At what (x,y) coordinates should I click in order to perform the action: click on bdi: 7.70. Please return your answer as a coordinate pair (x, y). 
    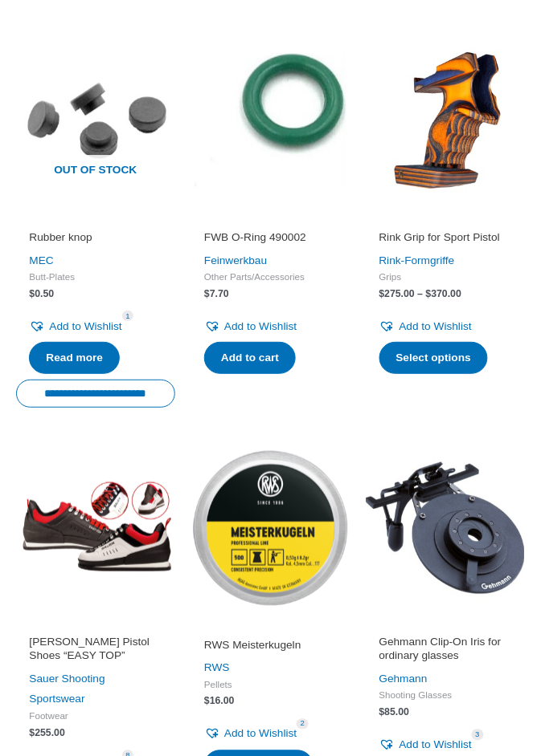
    Looking at the image, I should click on (216, 294).